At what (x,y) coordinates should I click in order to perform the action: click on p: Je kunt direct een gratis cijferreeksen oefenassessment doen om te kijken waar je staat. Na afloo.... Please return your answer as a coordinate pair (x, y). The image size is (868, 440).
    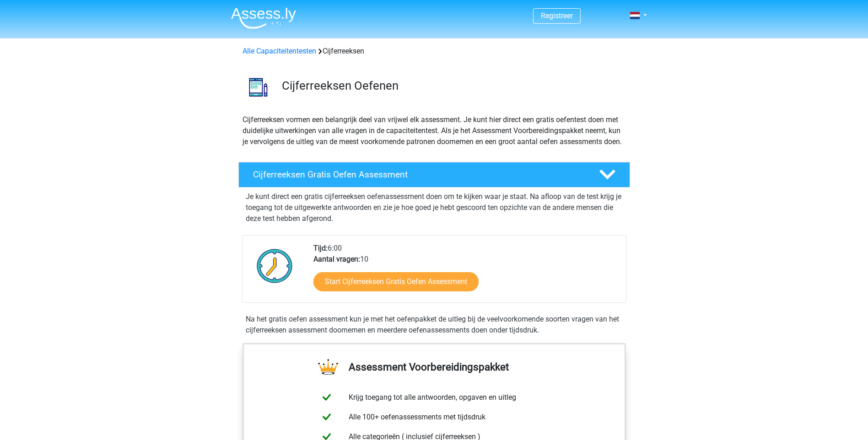
    Looking at the image, I should click on (434, 208).